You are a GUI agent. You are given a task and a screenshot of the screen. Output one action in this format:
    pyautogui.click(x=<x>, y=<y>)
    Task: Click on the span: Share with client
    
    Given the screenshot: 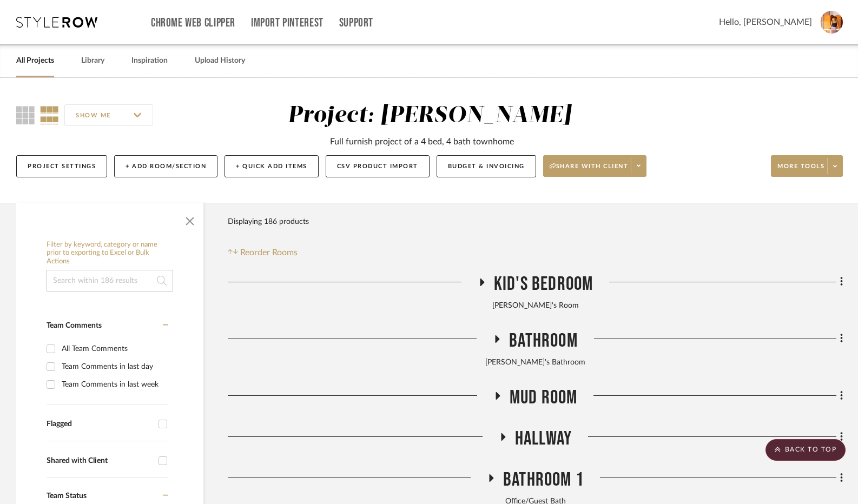 What is the action you would take?
    pyautogui.click(x=589, y=170)
    